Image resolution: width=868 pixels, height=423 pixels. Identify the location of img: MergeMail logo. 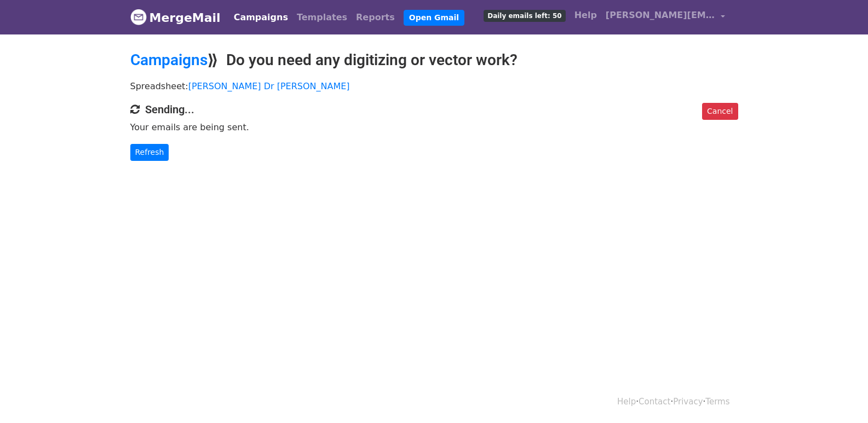
(138, 17).